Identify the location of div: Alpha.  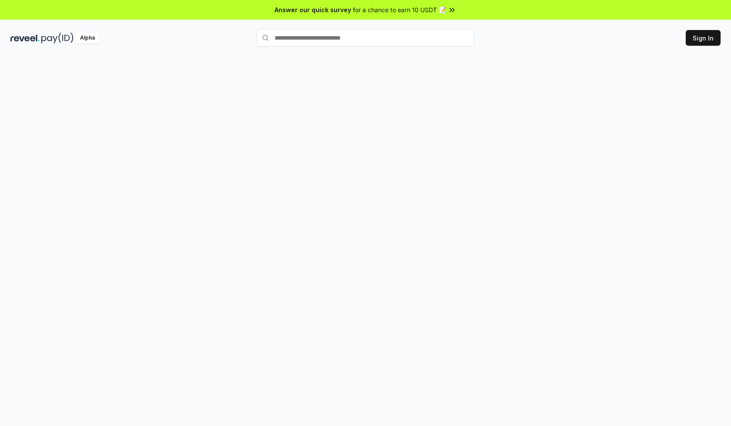
(87, 38).